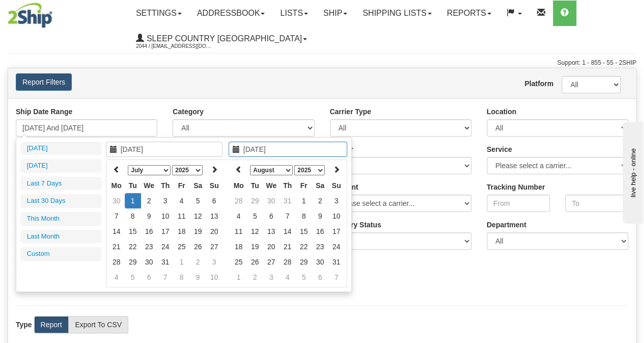  I want to click on li: Custom, so click(61, 254).